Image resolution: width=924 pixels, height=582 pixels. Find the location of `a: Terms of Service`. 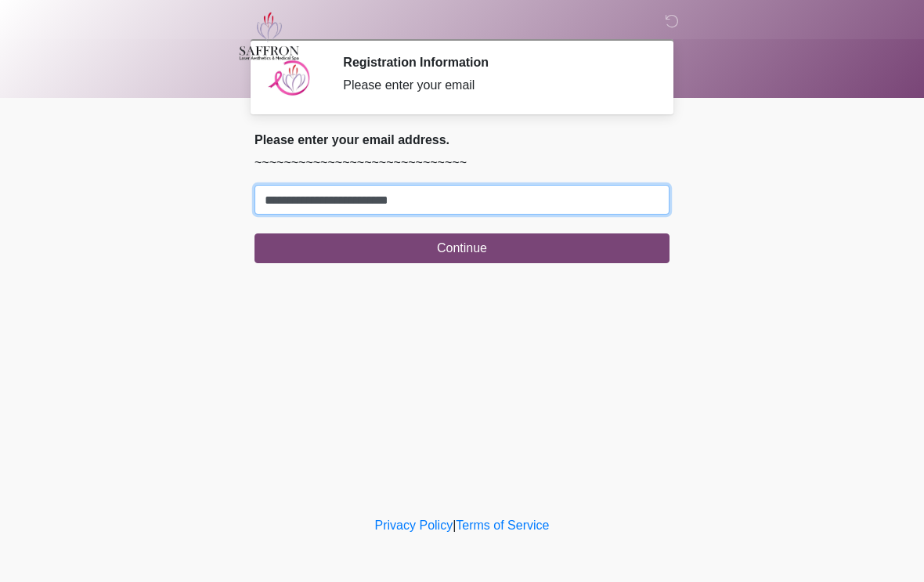

a: Terms of Service is located at coordinates (502, 524).